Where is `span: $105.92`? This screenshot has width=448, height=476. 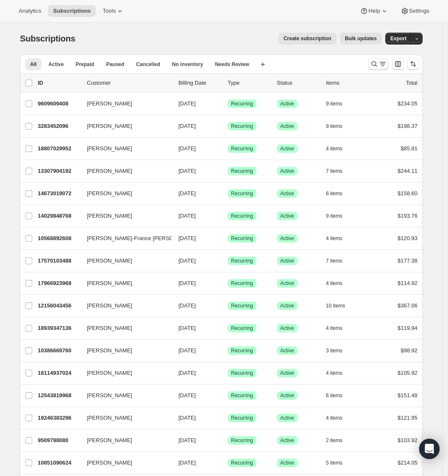 span: $105.92 is located at coordinates (407, 373).